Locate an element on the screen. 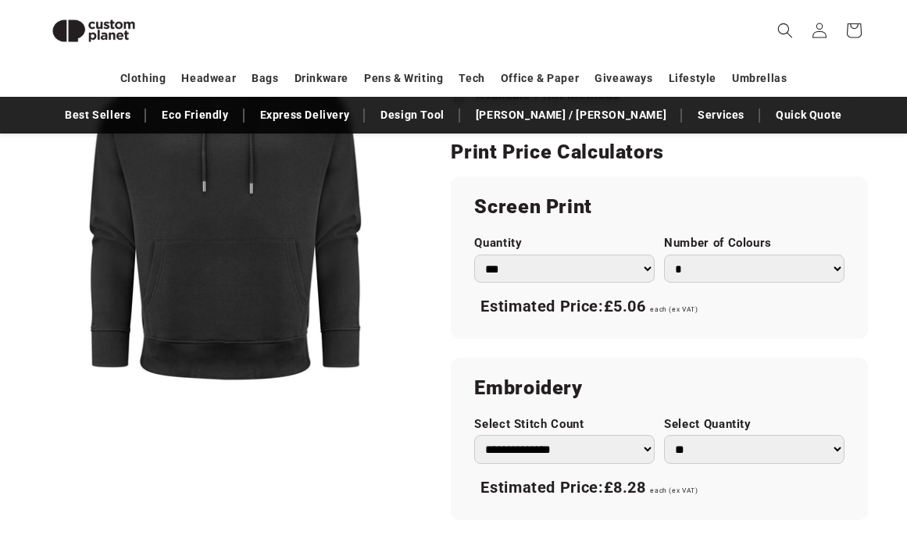  a: Express Delivery is located at coordinates (305, 115).